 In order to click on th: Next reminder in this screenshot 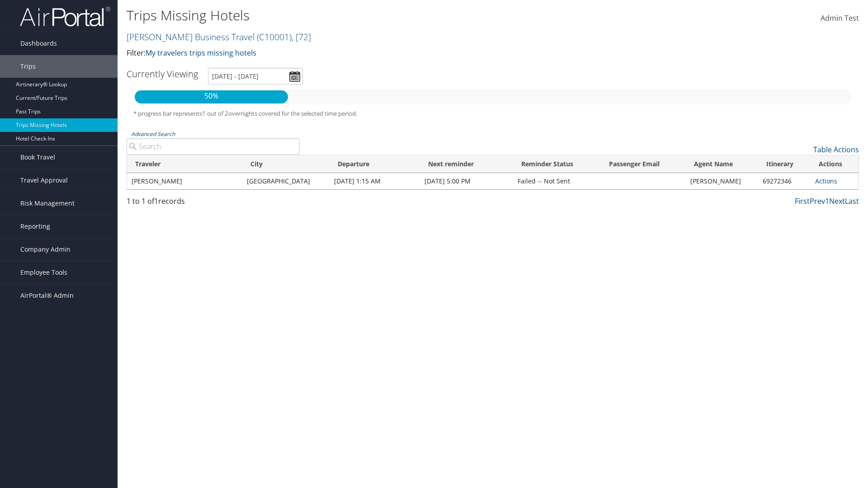, I will do `click(466, 164)`.